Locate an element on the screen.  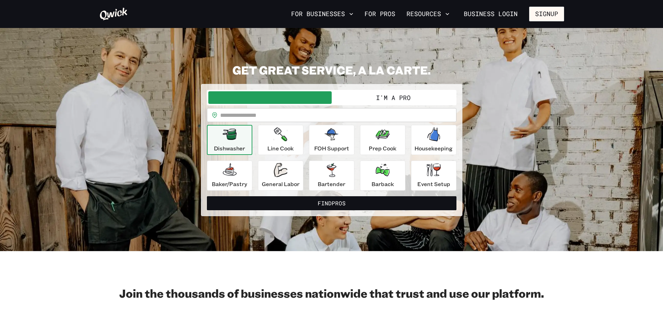
h2: Join the thousands of businesses nationwide that trust and use our platform. is located at coordinates (332, 293).